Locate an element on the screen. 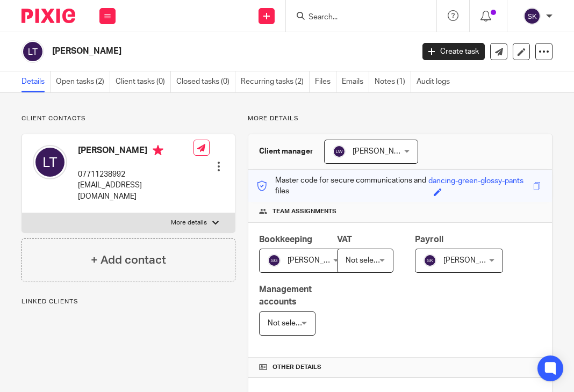  a: Open tasks (2) is located at coordinates (83, 82).